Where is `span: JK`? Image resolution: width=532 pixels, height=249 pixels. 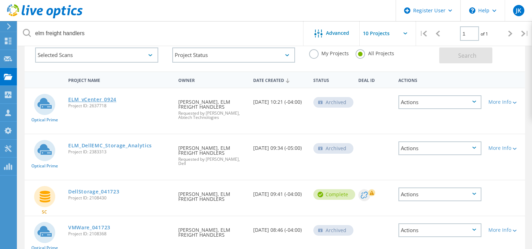
span: JK is located at coordinates (518, 11).